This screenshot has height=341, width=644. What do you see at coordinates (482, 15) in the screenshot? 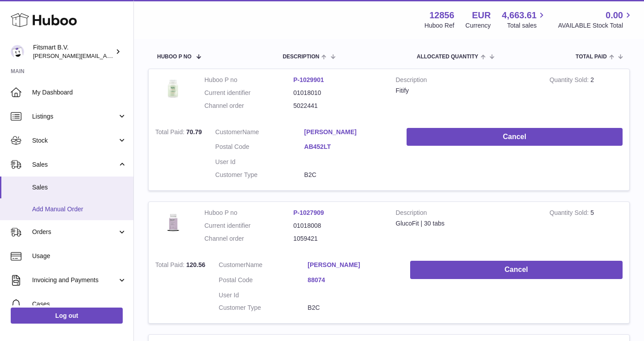
I see `strong: EUR` at bounding box center [482, 15].